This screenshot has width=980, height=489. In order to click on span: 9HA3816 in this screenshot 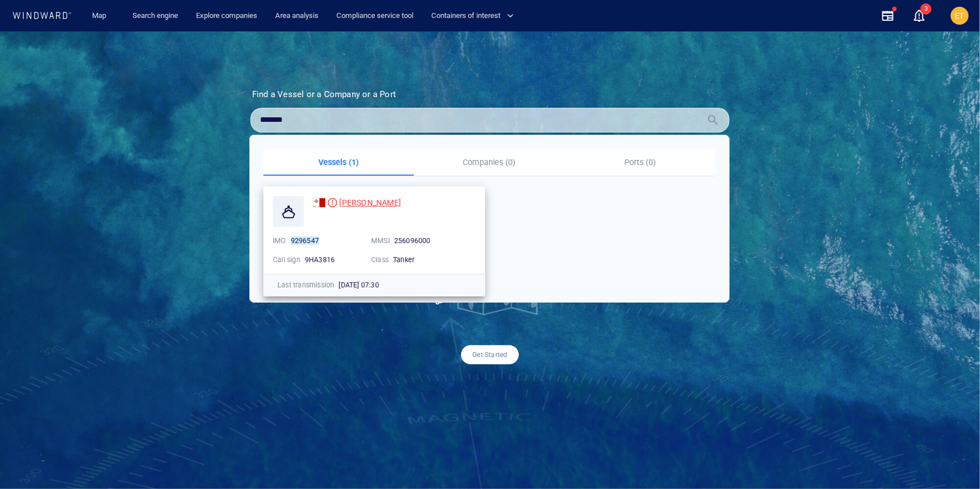, I will do `click(320, 260)`.